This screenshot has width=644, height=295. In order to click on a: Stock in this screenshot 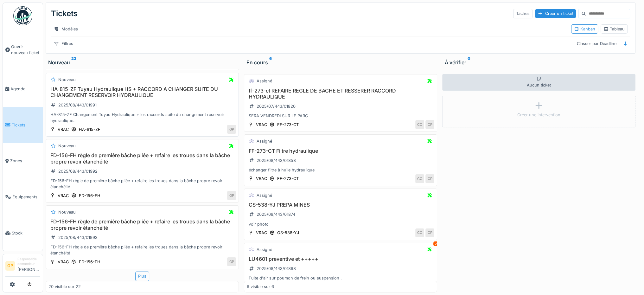, I will do `click(23, 233)`.